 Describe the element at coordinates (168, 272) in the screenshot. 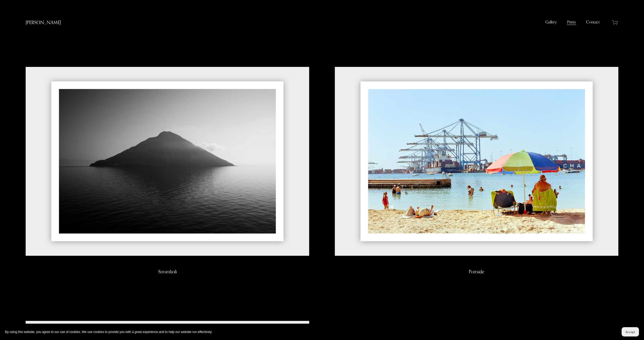

I see `div: Stromboli` at that location.